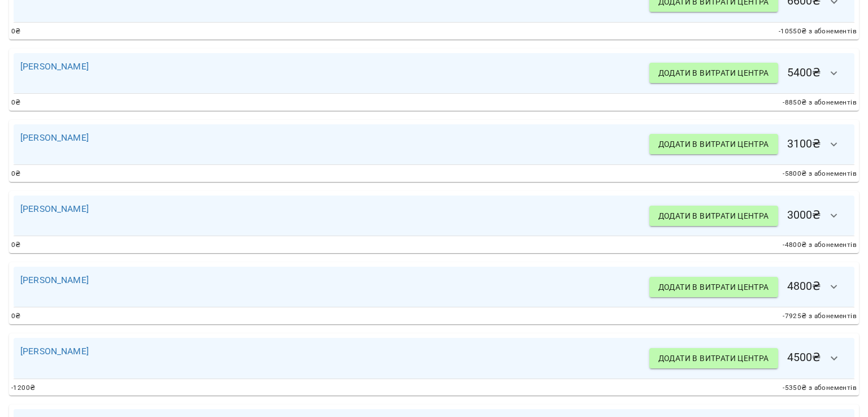  What do you see at coordinates (819, 246) in the screenshot?
I see `span: -4800 ₴ з абонементів` at bounding box center [819, 246].